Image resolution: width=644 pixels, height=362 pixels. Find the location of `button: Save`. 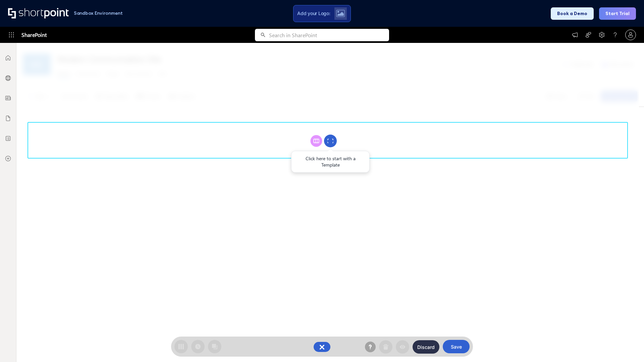

button: Save is located at coordinates (456, 347).